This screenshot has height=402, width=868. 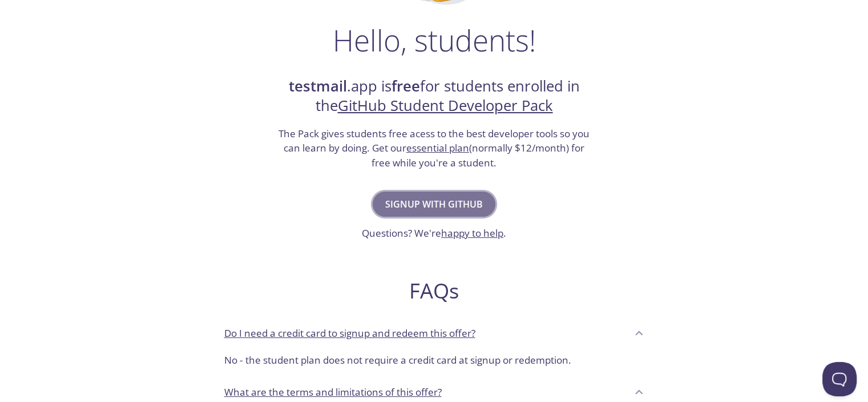 I want to click on h2: FAQs, so click(x=434, y=290).